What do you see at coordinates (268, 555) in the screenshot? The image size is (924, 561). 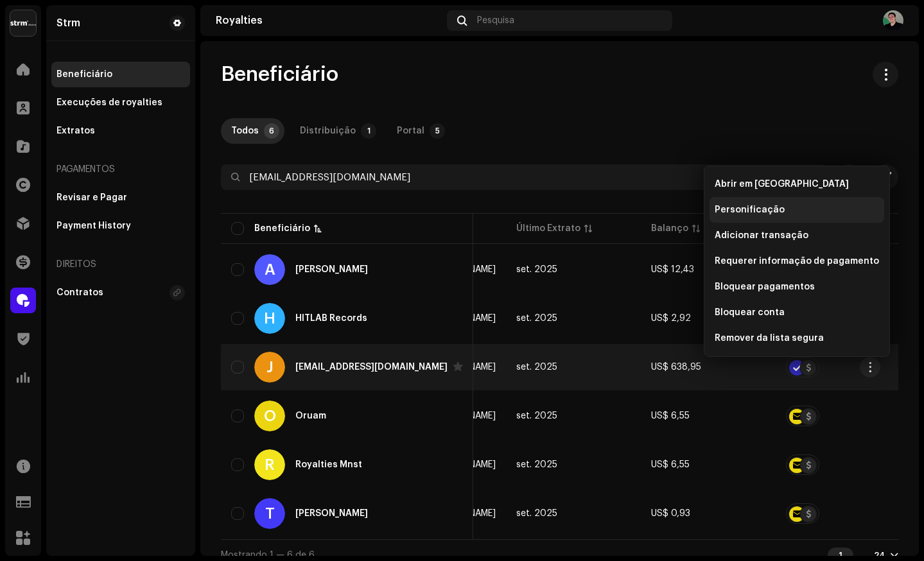 I see `span: Mostrando 1 — 6 de 6` at bounding box center [268, 555].